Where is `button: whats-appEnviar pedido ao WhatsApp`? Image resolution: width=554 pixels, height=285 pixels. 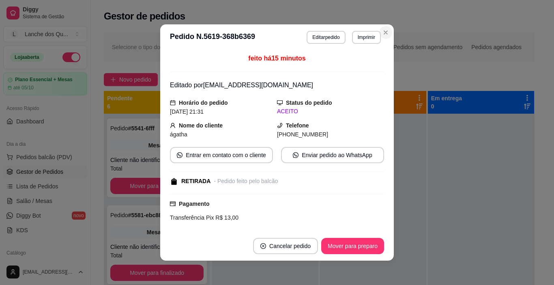
button: whats-appEnviar pedido ao WhatsApp is located at coordinates (332, 155).